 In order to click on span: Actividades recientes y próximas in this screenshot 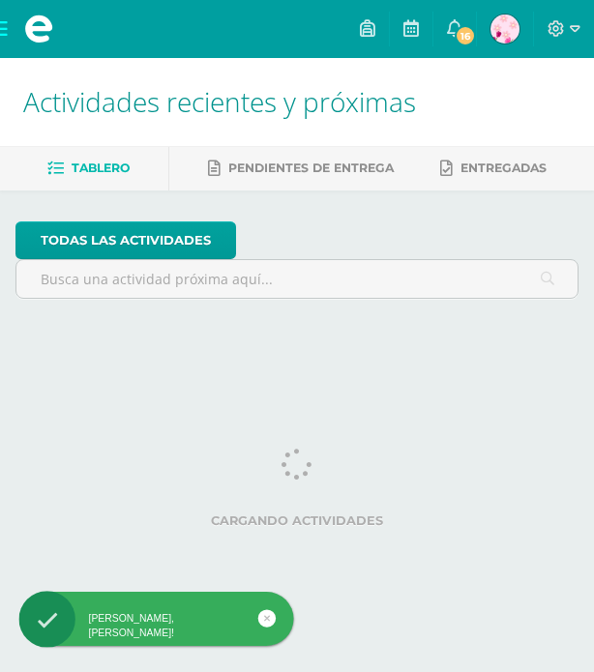, I will do `click(220, 102)`.